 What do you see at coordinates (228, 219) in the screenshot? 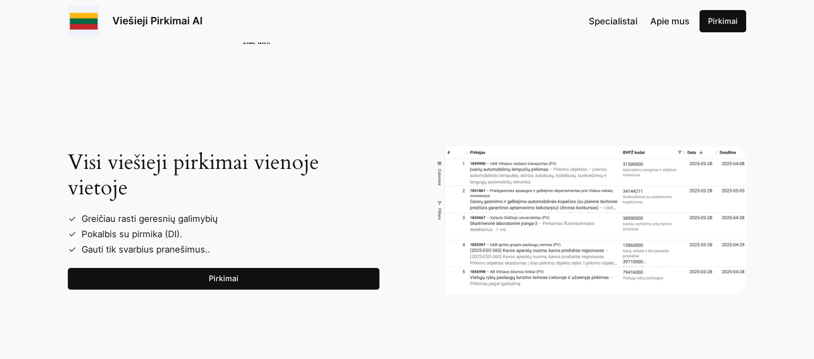
I see `li: Greičiau rasti geresnių galimybių` at bounding box center [228, 219].